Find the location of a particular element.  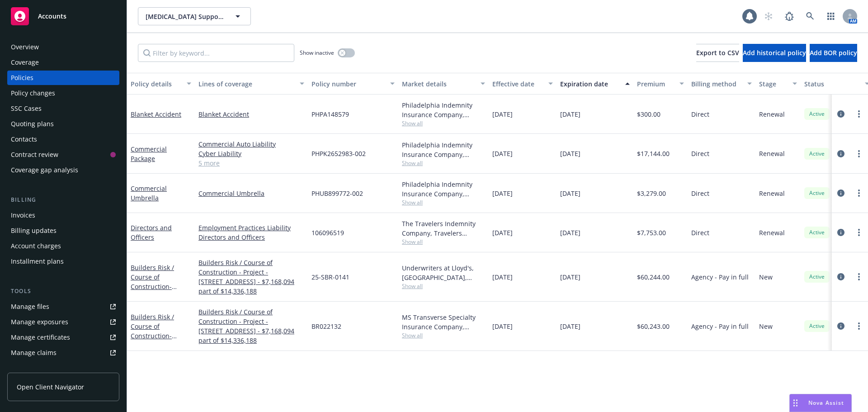

div: Market details is located at coordinates (438, 84).